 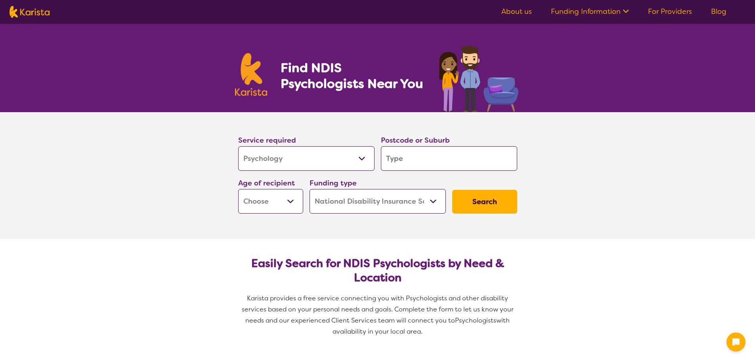 I want to click on a: About us, so click(x=516, y=11).